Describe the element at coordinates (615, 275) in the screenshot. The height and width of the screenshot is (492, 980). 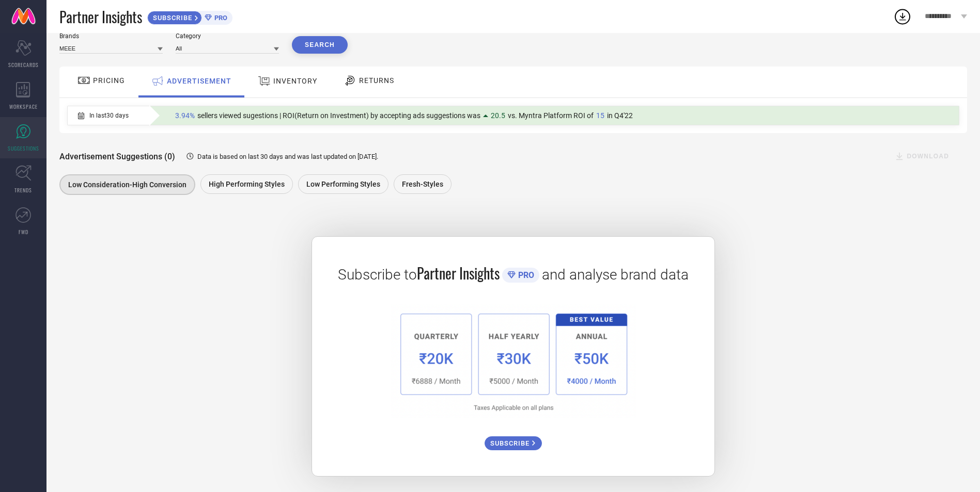
I see `span: and analyse brand data` at that location.